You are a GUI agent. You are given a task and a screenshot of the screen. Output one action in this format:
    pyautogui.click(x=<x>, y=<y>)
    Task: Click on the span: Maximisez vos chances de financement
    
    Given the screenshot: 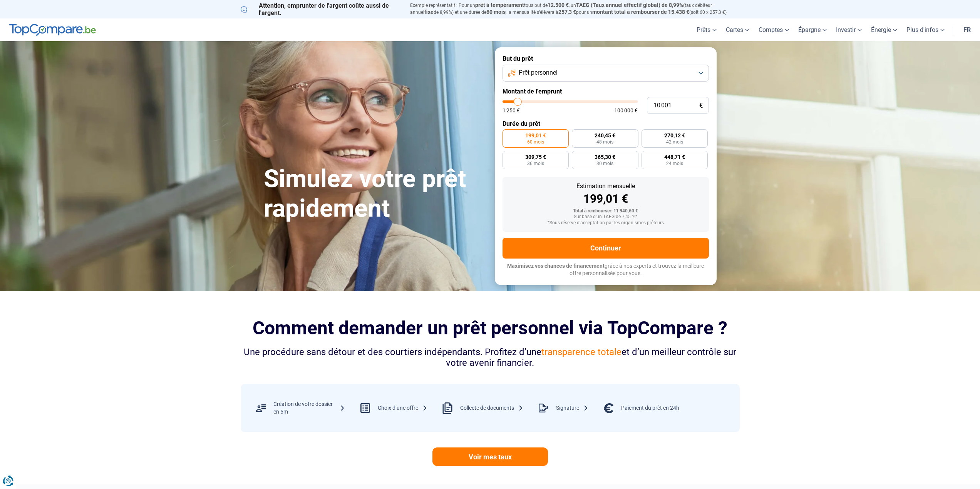 What is the action you would take?
    pyautogui.click(x=555, y=266)
    